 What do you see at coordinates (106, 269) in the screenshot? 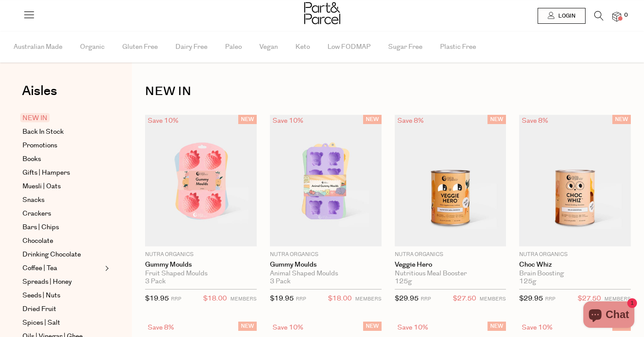
I see `button: Expand/Collapse Coffee | Tea` at bounding box center [106, 269].